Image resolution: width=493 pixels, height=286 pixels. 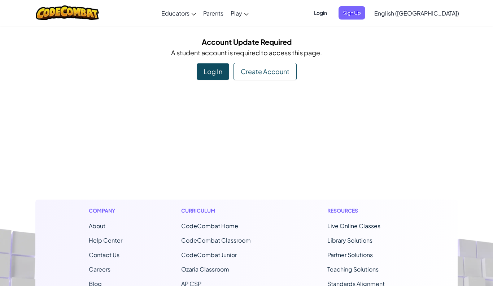 I want to click on div: Log In, so click(x=213, y=71).